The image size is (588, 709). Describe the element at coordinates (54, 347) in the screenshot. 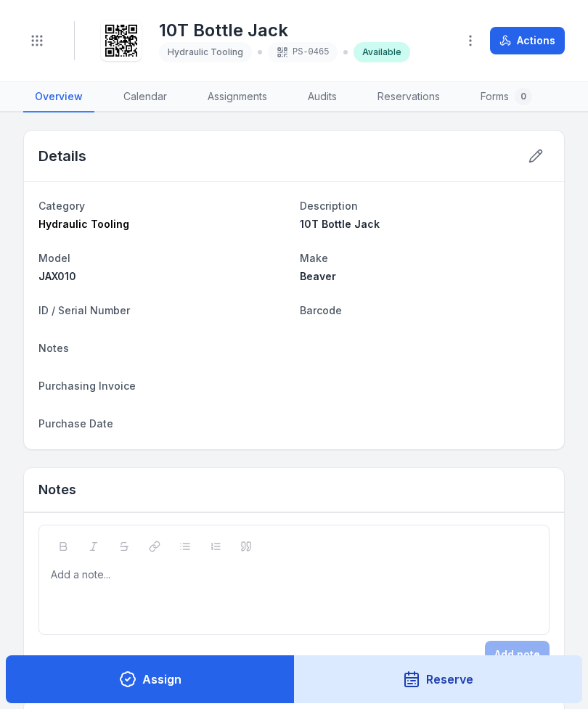

I see `span: Notes` at that location.